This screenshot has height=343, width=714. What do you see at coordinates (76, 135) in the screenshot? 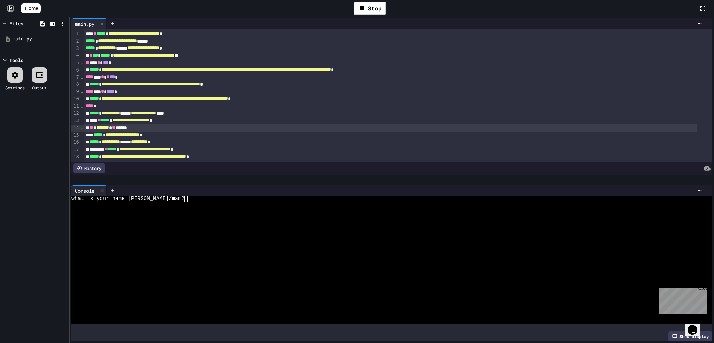
I see `div: 15` at bounding box center [76, 135].